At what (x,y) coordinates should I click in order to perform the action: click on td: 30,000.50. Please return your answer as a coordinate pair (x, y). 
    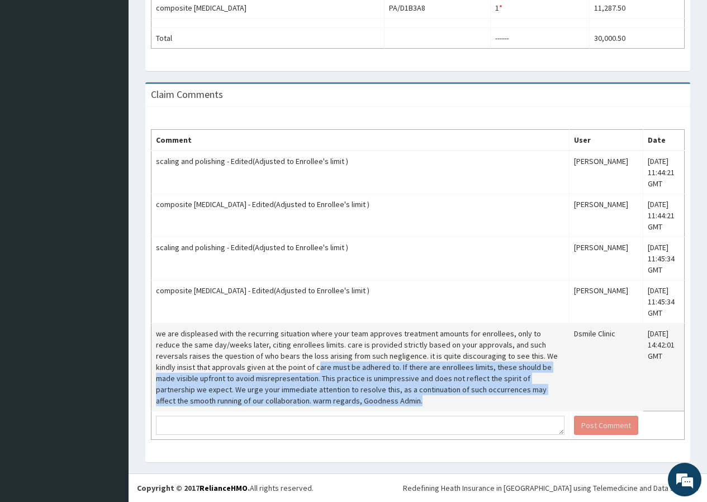
    Looking at the image, I should click on (638, 38).